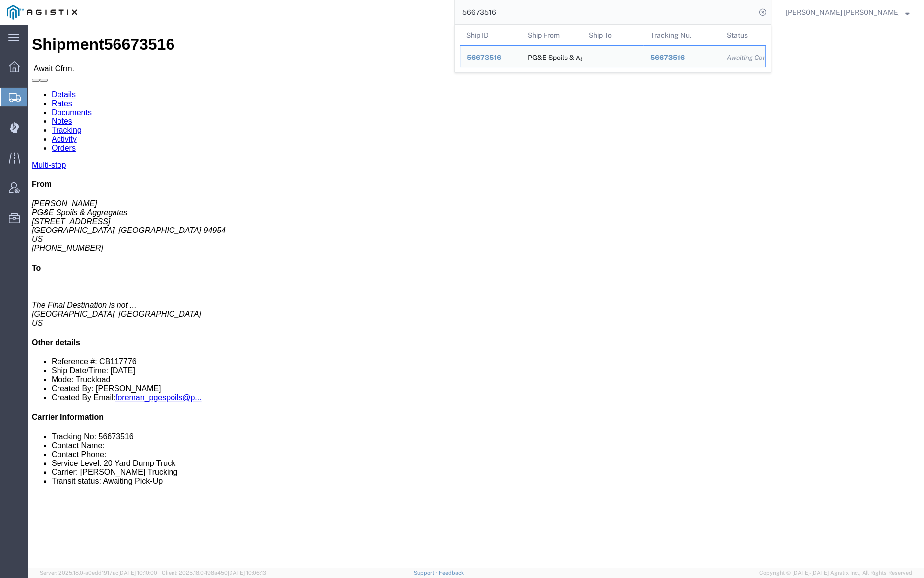  Describe the element at coordinates (682, 35) in the screenshot. I see `th: Tracking Nu.` at that location.